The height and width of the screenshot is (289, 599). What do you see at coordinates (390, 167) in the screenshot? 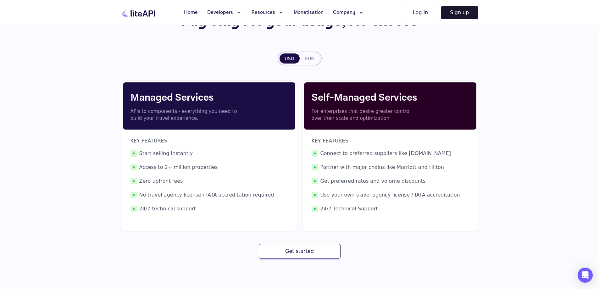
I see `span: Partner with major chains like Marriott and Hilton` at bounding box center [390, 167].